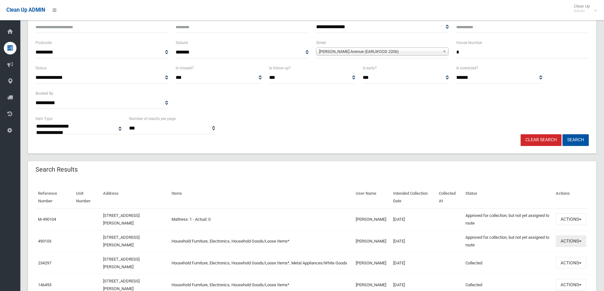 Image resolution: width=604 pixels, height=291 pixels. Describe the element at coordinates (26, 10) in the screenshot. I see `span: Clean Up ADMIN` at that location.